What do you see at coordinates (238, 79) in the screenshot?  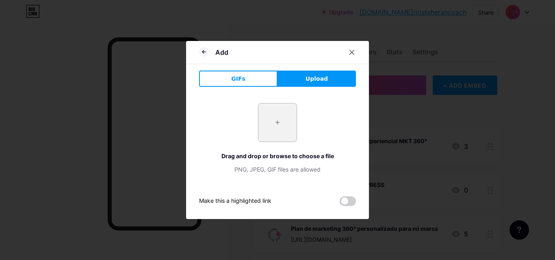 I see `button: GIFs` at bounding box center [238, 79].